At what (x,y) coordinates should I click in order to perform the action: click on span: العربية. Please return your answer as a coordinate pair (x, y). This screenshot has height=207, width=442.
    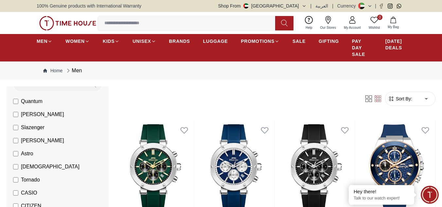
    Looking at the image, I should click on (322, 6).